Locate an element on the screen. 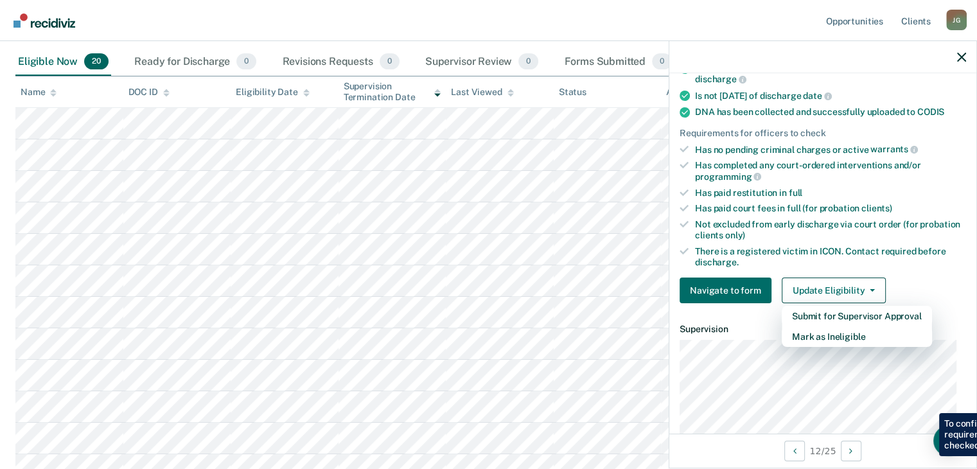  span: date is located at coordinates (817, 96).